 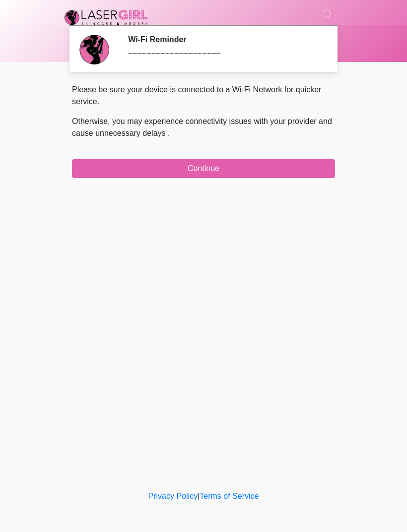 I want to click on h2: Wi-Fi Reminder, so click(x=224, y=39).